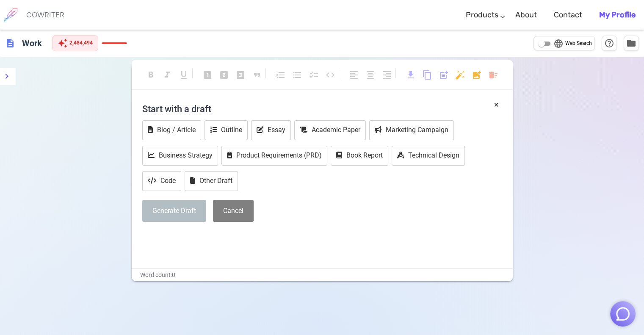  Describe the element at coordinates (241, 75) in the screenshot. I see `span: looks_3` at that location.